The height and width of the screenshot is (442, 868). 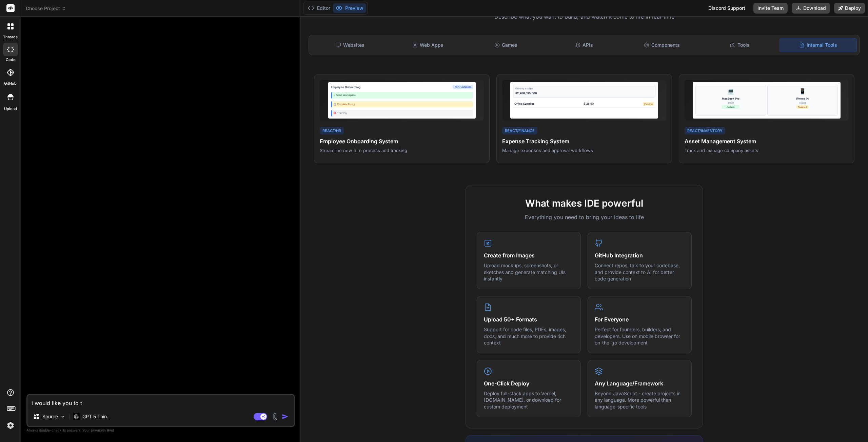 I want to click on img: attachment, so click(x=275, y=417).